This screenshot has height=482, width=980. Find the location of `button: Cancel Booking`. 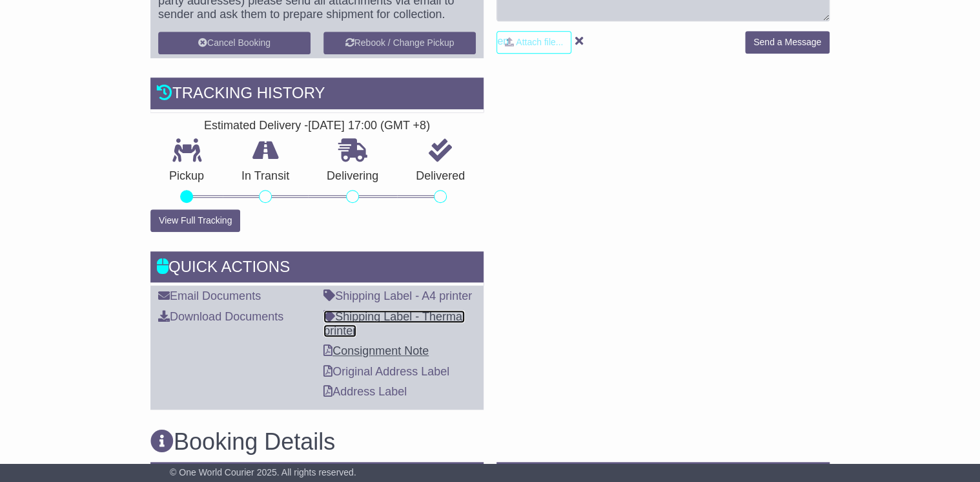

button: Cancel Booking is located at coordinates (235, 42).